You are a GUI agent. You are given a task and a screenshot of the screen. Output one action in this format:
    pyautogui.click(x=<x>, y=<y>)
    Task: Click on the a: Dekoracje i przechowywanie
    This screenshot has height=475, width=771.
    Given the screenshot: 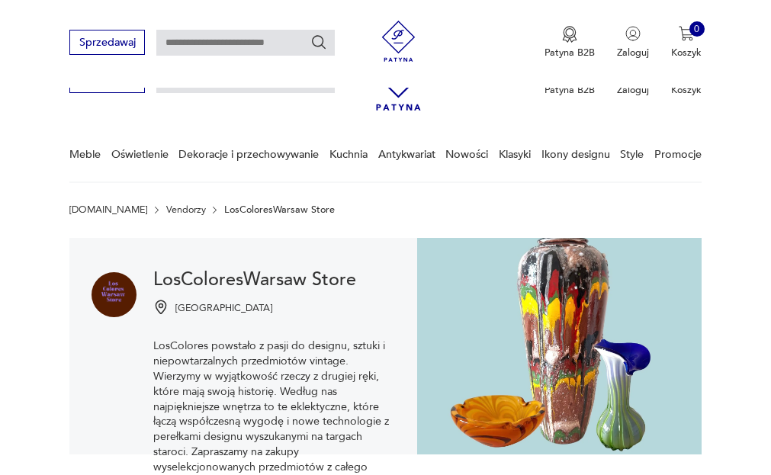 What is the action you would take?
    pyautogui.click(x=249, y=154)
    